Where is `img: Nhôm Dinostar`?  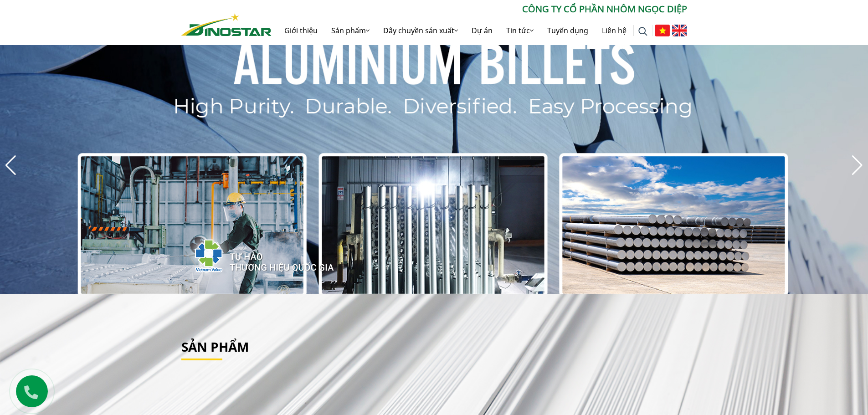
img: Nhôm Dinostar is located at coordinates (227, 25).